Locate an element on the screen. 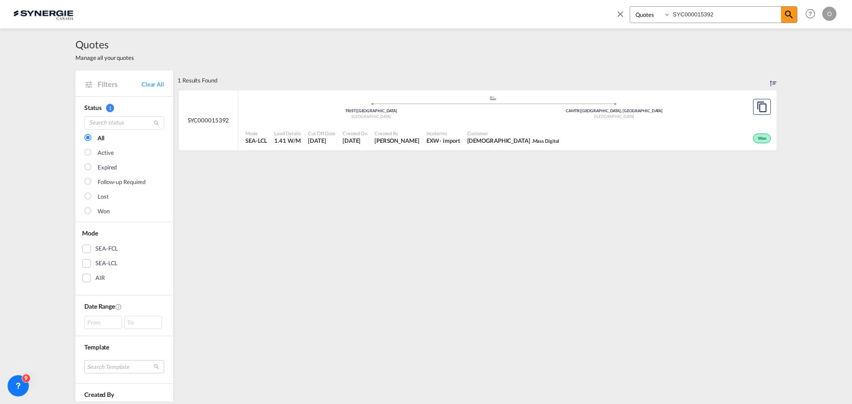  div: AIR is located at coordinates (100, 278).